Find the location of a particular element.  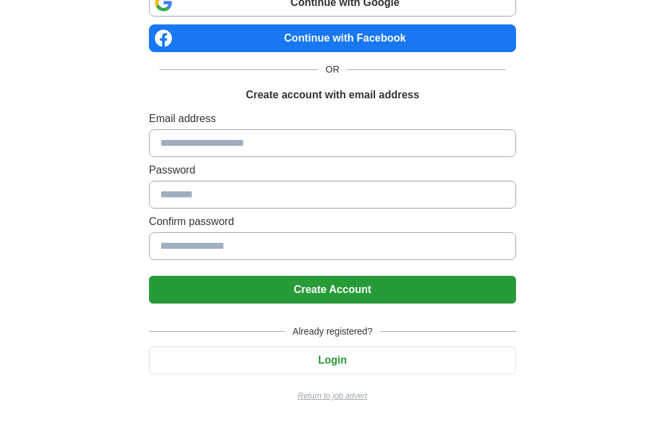

p: Return to job advert is located at coordinates (332, 396).